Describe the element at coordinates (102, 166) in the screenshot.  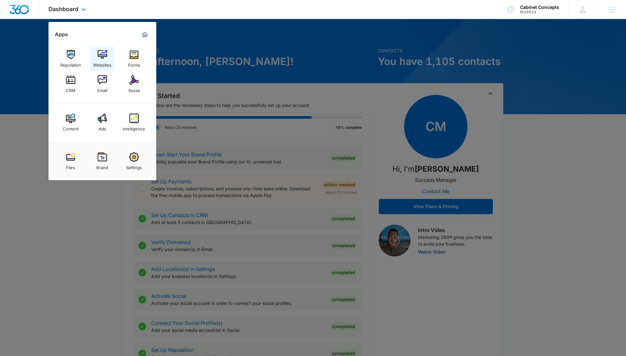
I see `div: Brand` at that location.